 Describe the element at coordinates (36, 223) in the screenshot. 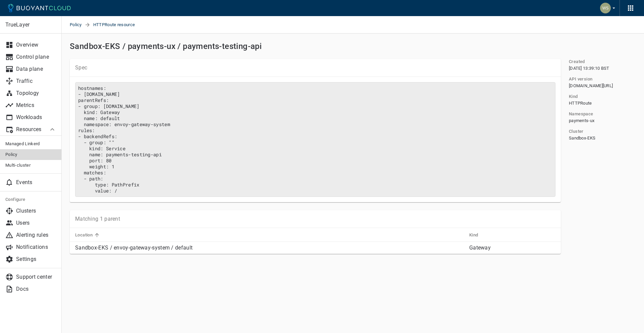

I see `p: Users` at that location.